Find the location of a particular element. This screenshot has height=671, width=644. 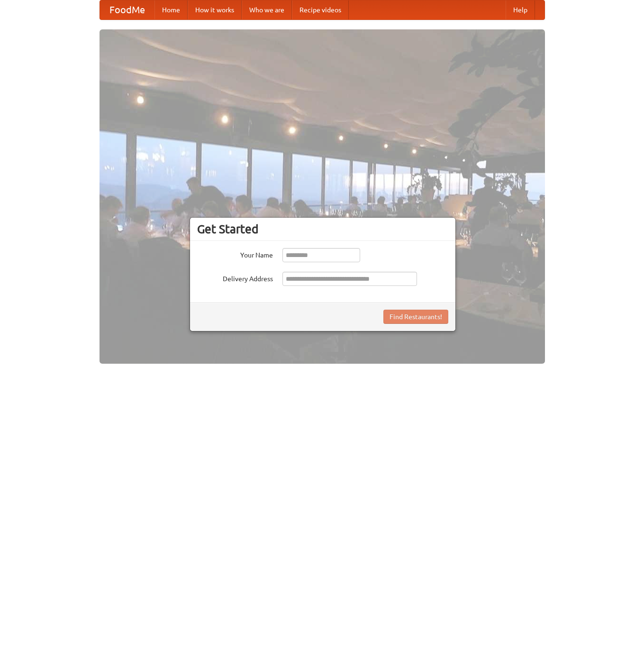

a: Help is located at coordinates (521, 10).